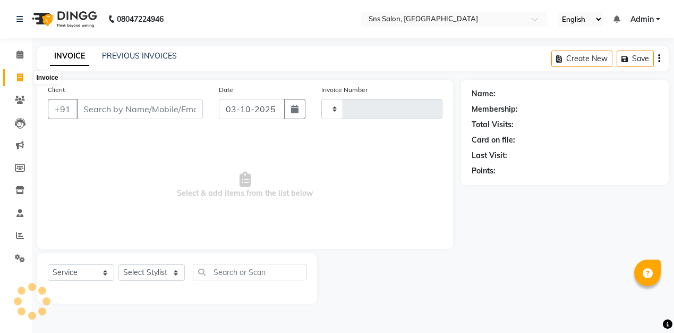 This screenshot has width=674, height=333. Describe the element at coordinates (484, 171) in the screenshot. I see `div: Points:` at that location.